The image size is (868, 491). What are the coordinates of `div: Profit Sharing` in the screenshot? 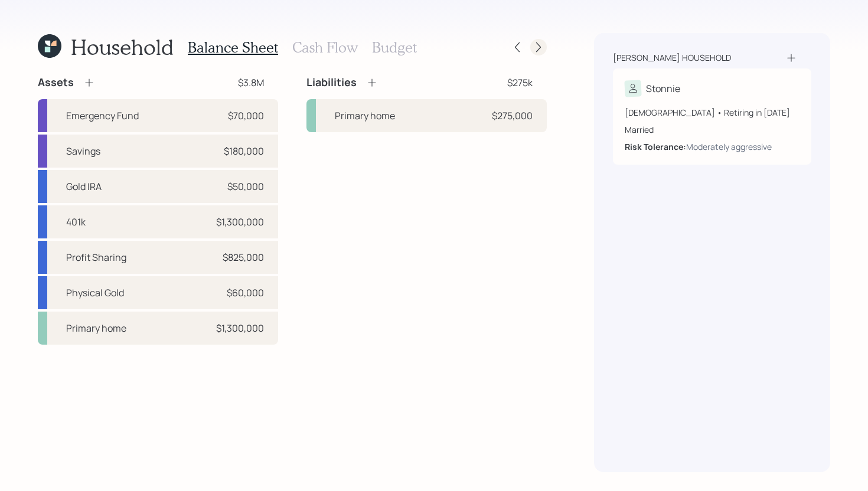 It's located at (97, 257).